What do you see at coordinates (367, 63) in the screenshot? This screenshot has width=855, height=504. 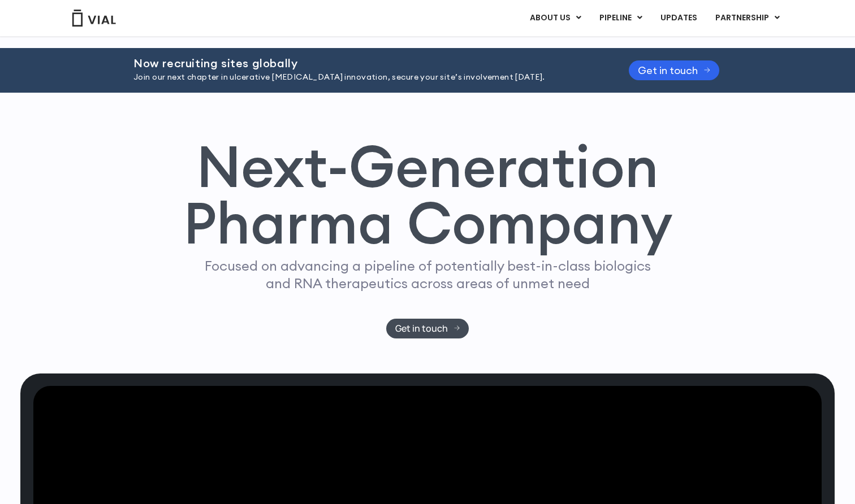 I see `h2: Now recruiting sites globally` at bounding box center [367, 63].